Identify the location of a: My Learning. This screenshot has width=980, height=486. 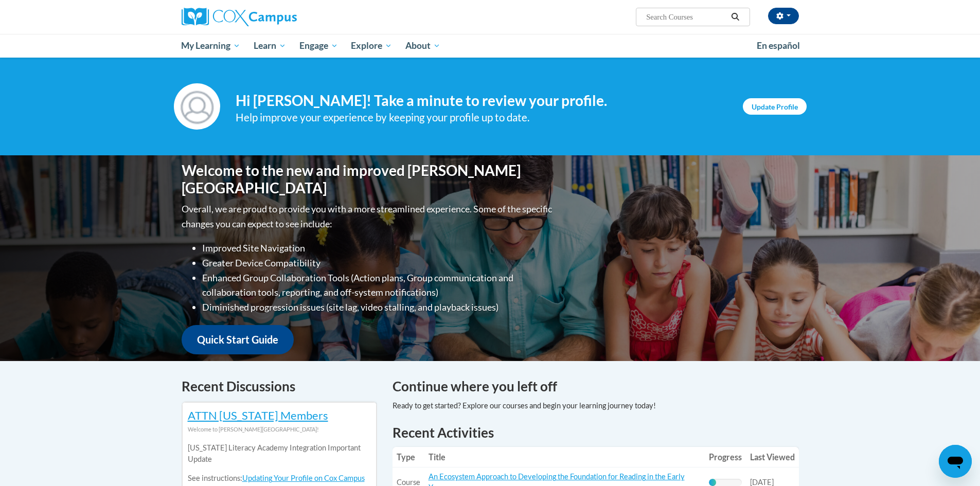
(211, 46).